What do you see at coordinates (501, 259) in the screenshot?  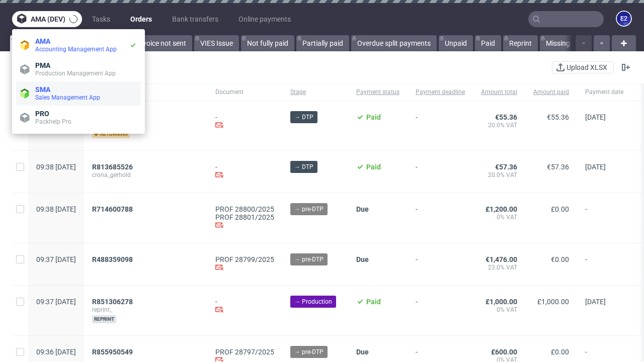 I see `span: €1,476.00` at bounding box center [501, 259].